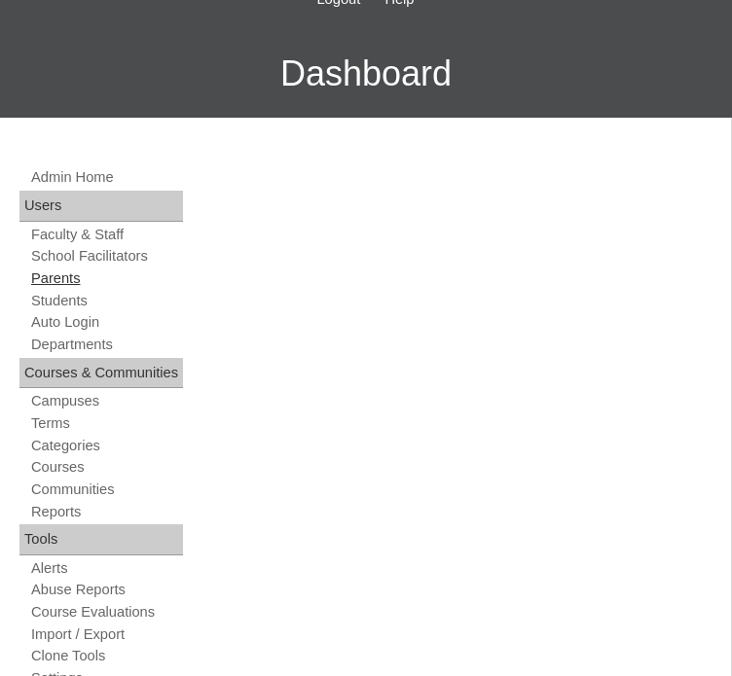 This screenshot has width=732, height=676. I want to click on a: Students, so click(106, 301).